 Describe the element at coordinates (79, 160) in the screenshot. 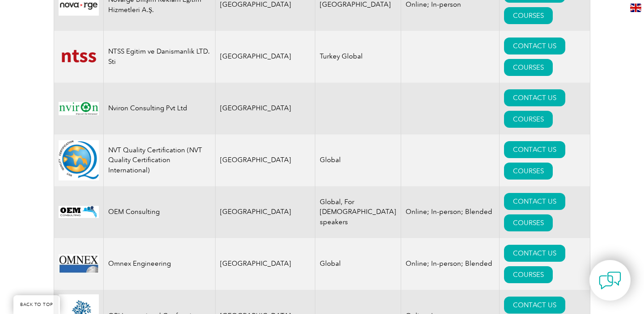

I see `img: f8318ad0-2dc2-eb11-bacc-0022481832e0-logo.png` at that location.